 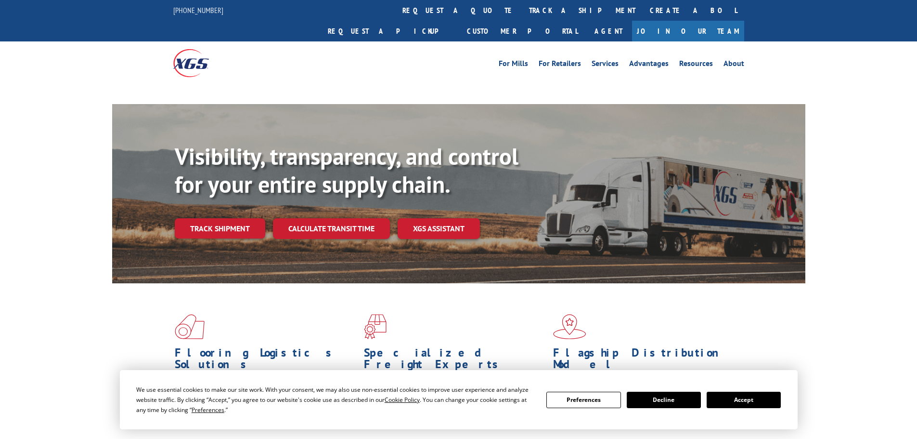 What do you see at coordinates (513, 65) in the screenshot?
I see `a: For Mills` at bounding box center [513, 65].